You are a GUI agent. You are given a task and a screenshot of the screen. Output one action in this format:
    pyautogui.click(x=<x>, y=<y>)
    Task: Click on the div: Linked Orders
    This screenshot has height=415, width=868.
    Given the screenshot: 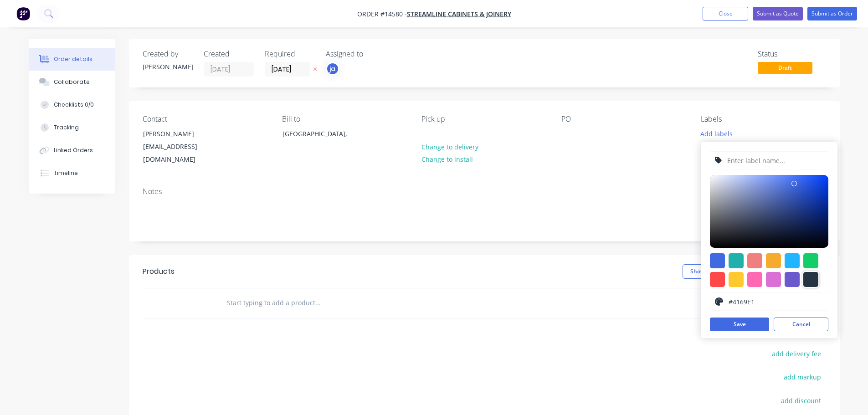 What is the action you would take?
    pyautogui.click(x=73, y=150)
    